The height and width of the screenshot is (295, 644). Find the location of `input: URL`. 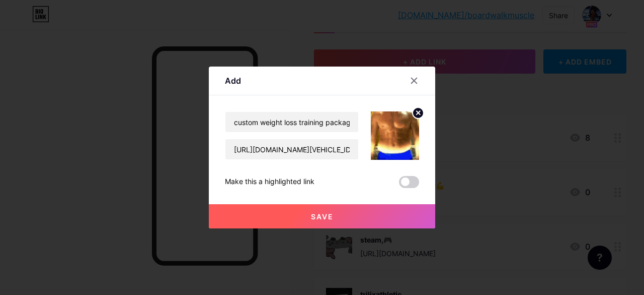

input: URL is located at coordinates (292, 149).